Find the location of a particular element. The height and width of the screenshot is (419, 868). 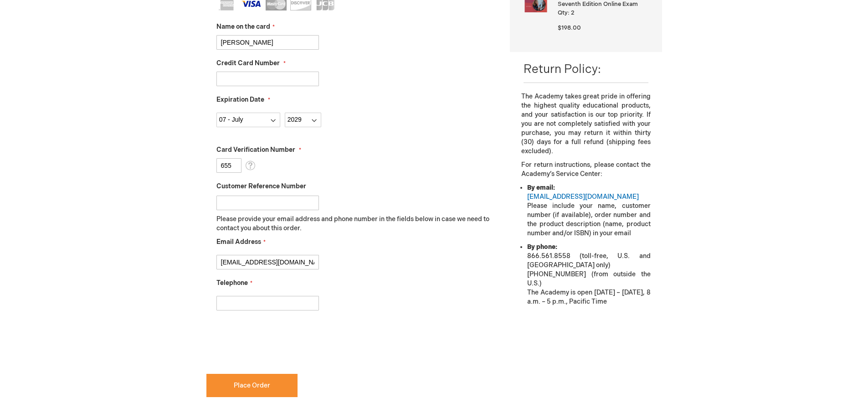

p: Please provide your email address and phone number in the fields below in case we need to contact... is located at coordinates (357, 224).